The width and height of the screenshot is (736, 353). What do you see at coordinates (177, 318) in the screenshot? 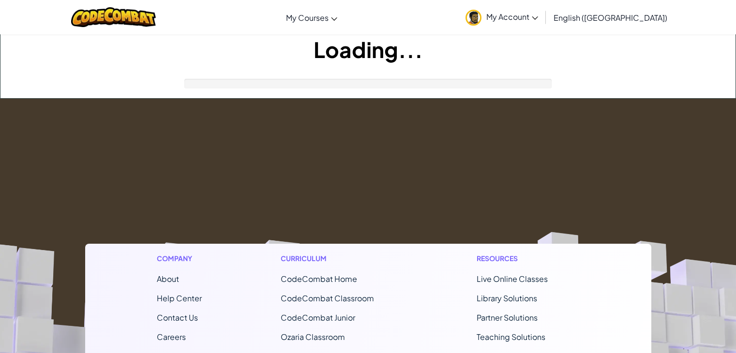
I see `span: Contact Us` at bounding box center [177, 318].